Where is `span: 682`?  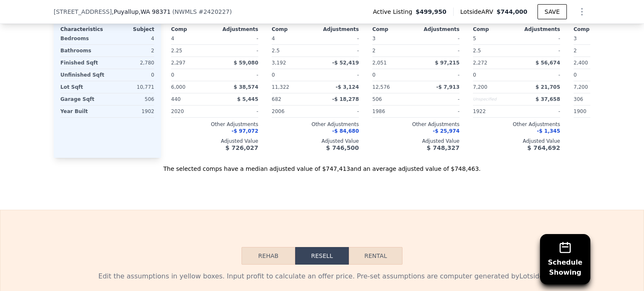
span: 682 is located at coordinates (276, 99).